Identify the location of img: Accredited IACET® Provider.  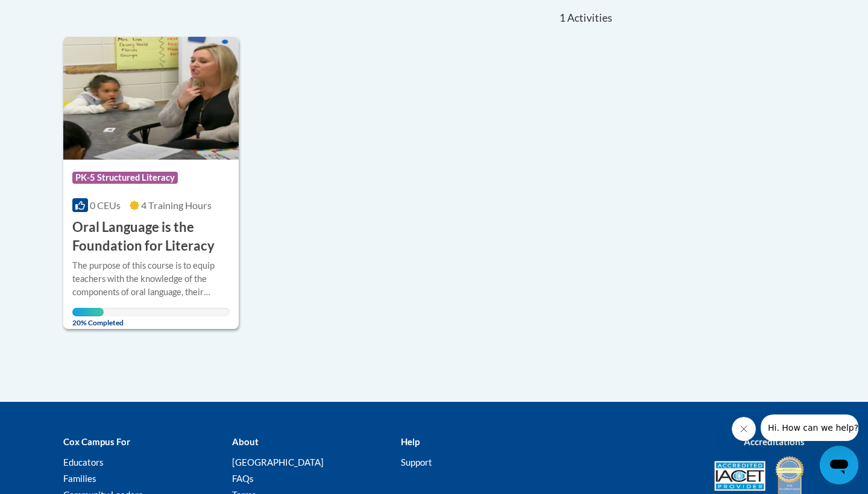
(740, 476).